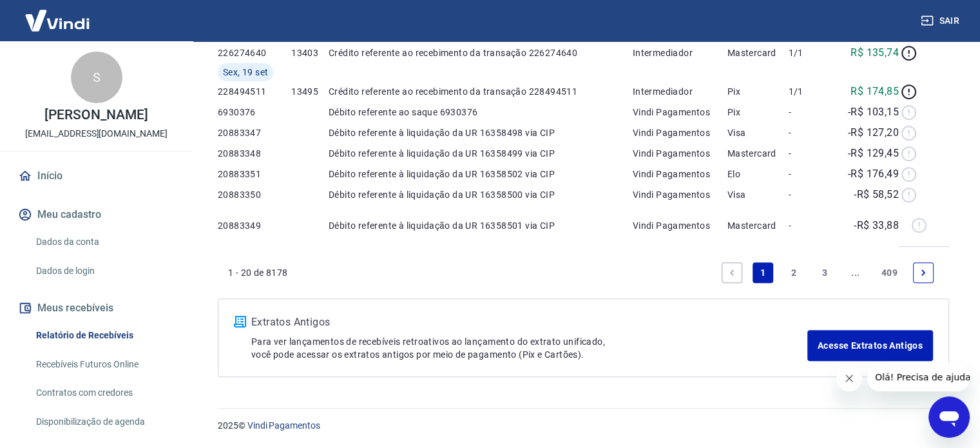  Describe the element at coordinates (104, 271) in the screenshot. I see `a: Dados de login` at that location.